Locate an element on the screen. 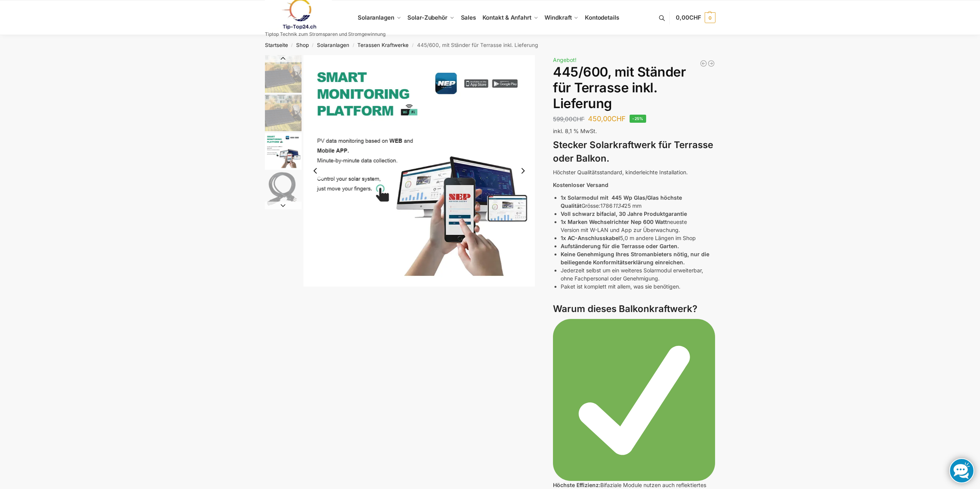 The width and height of the screenshot is (980, 489). a: Solar-Zubehör is located at coordinates (431, 18).